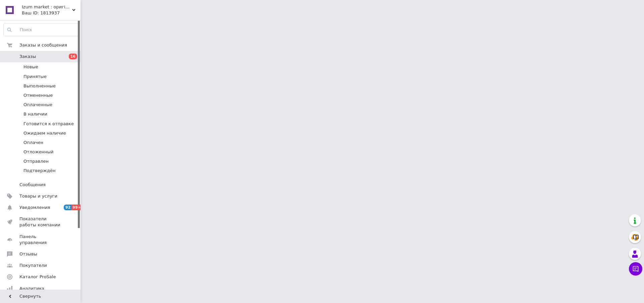 This screenshot has height=303, width=644. I want to click on span: Каталог ProSale, so click(38, 277).